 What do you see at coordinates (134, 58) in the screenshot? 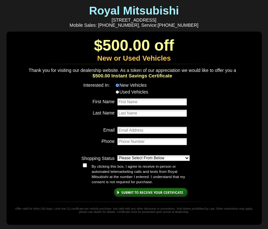
I see `h3: New or Used Vehicles` at bounding box center [134, 58].